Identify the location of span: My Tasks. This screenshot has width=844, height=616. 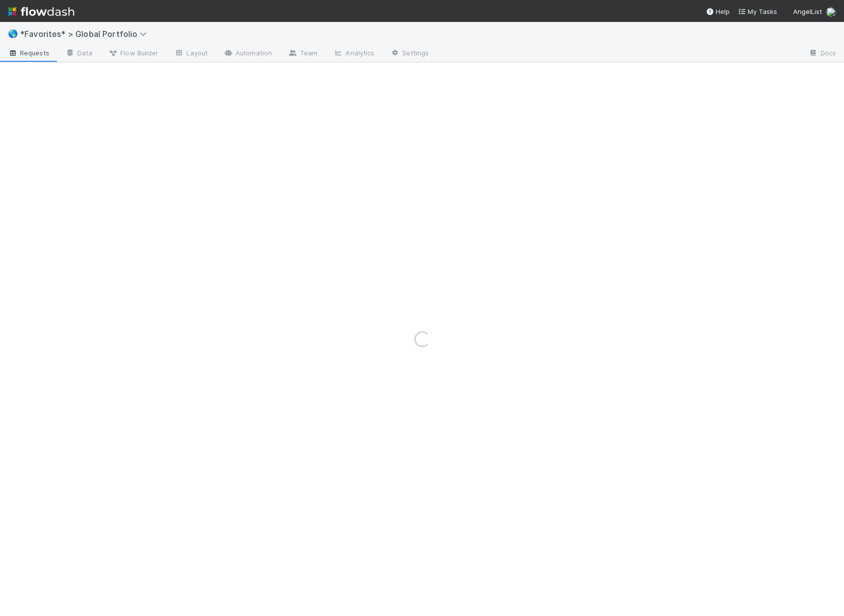
(758, 11).